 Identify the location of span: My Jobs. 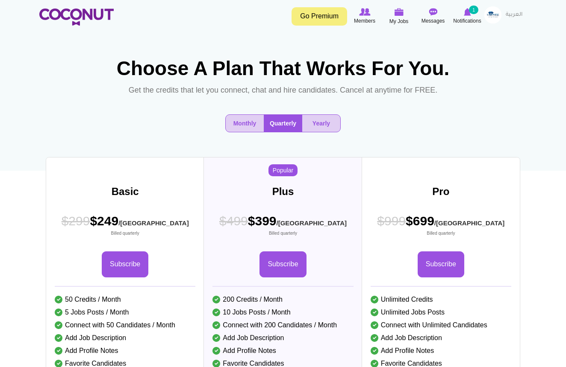
(399, 21).